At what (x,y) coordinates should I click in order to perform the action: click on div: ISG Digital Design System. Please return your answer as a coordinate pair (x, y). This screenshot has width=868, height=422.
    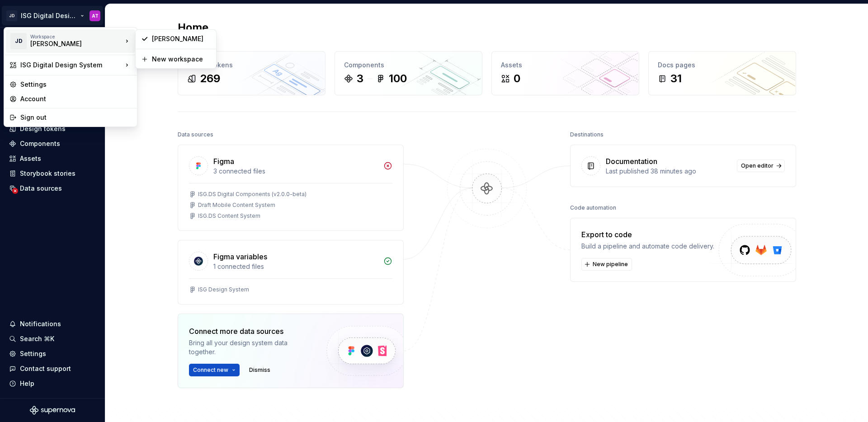
    Looking at the image, I should click on (71, 65).